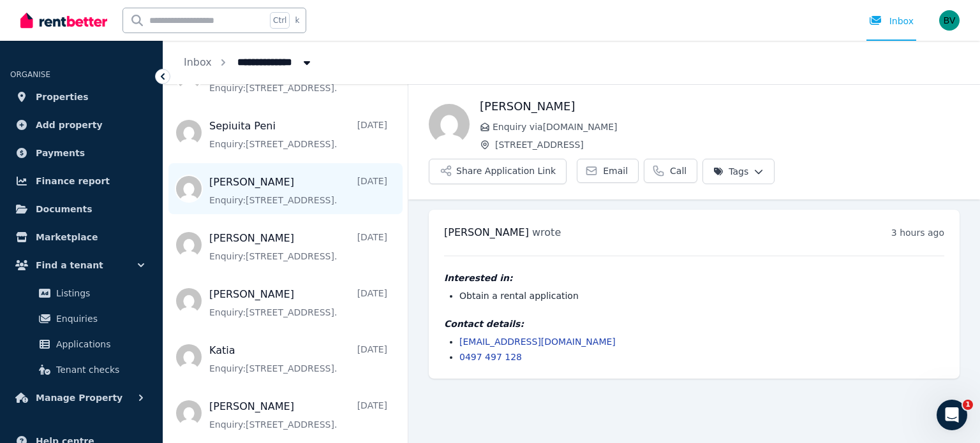  What do you see at coordinates (81, 153) in the screenshot?
I see `a: Payments` at bounding box center [81, 153].